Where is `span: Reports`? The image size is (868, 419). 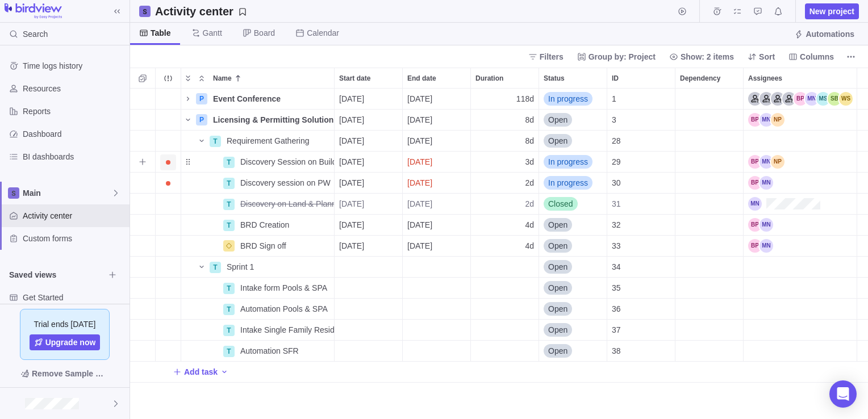
span: Reports is located at coordinates (74, 112).